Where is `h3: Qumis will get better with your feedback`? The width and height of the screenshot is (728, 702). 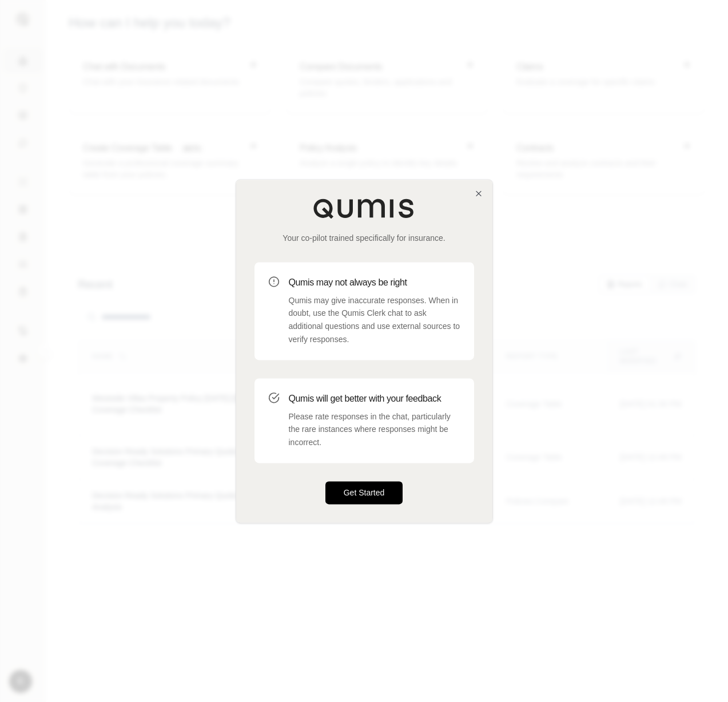
h3: Qumis will get better with your feedback is located at coordinates (374, 399).